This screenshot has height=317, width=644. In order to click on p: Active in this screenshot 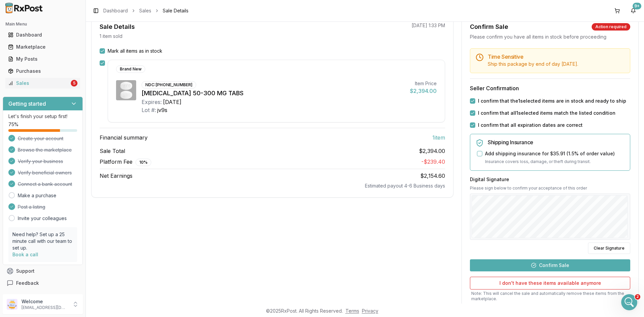, I will do `click(39, 12)`.